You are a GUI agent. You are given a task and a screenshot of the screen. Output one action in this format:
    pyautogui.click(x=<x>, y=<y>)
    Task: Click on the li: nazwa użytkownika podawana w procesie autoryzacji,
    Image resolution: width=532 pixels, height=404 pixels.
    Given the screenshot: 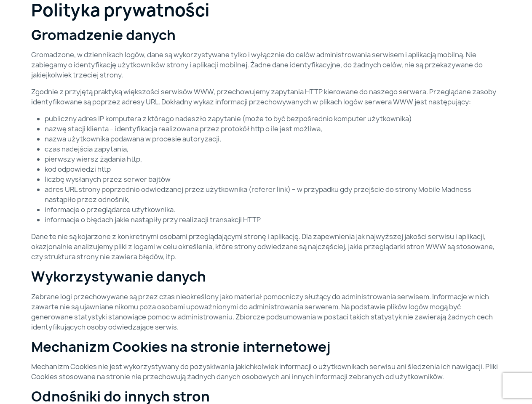 What is the action you would take?
    pyautogui.click(x=273, y=139)
    